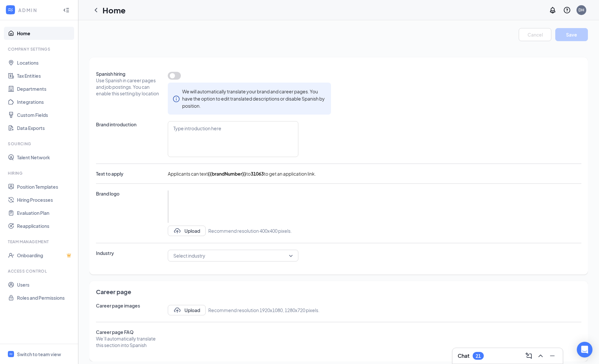 The height and width of the screenshot is (364, 599). Describe the element at coordinates (45, 157) in the screenshot. I see `a: Talent Network` at that location.